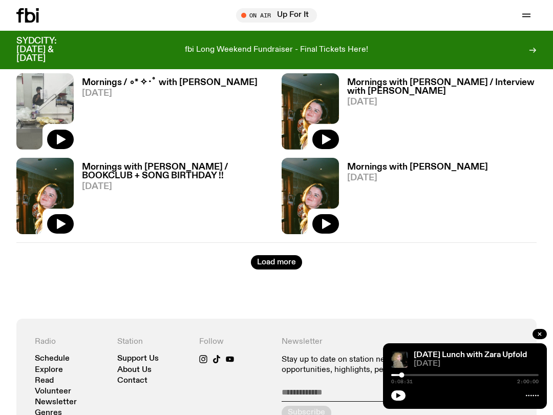 This screenshot has width=553, height=415. What do you see at coordinates (153, 341) in the screenshot?
I see `h4: Station` at bounding box center [153, 341].